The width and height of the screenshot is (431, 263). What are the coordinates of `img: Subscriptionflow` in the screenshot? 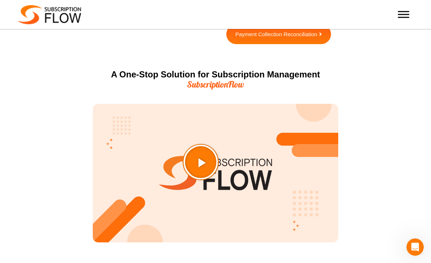 It's located at (49, 14).